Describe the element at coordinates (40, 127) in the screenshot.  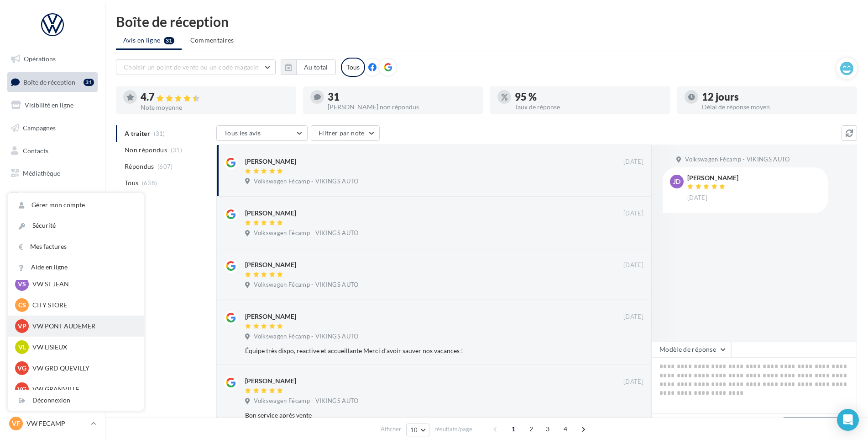
I see `span: Campagnes` at that location.